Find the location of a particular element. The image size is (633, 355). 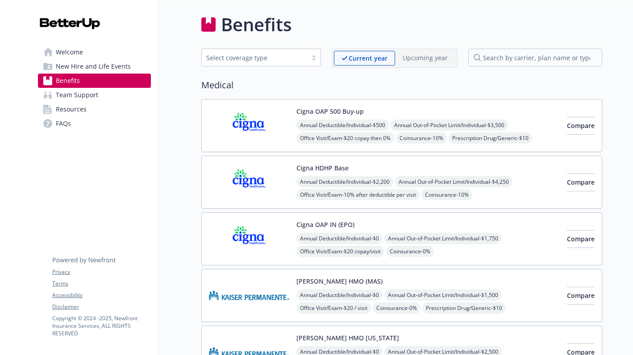

span: Benefits is located at coordinates (68, 81).